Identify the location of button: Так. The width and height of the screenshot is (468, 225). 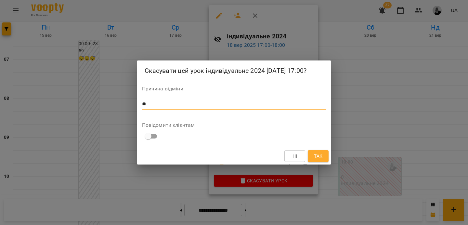
(318, 156).